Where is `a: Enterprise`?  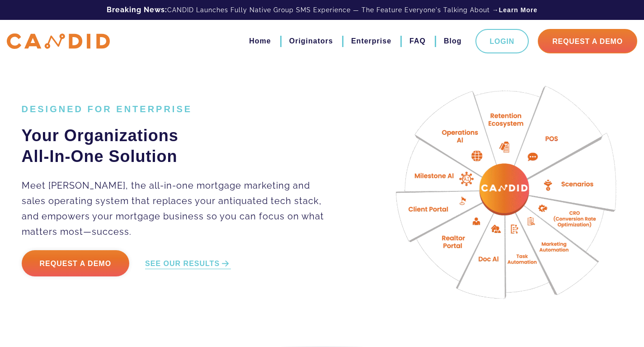
a: Enterprise is located at coordinates (371, 41).